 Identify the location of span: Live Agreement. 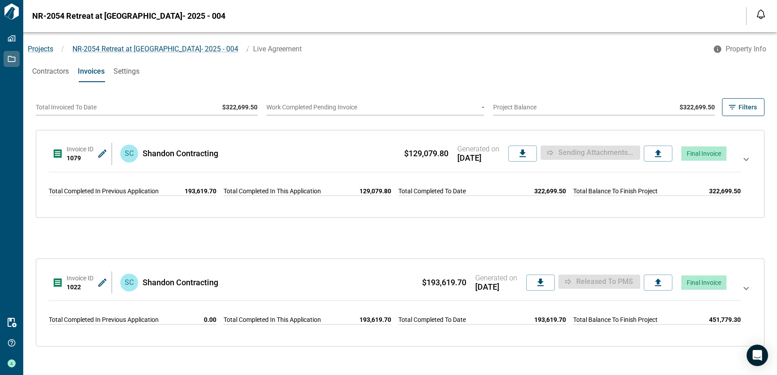
(277, 49).